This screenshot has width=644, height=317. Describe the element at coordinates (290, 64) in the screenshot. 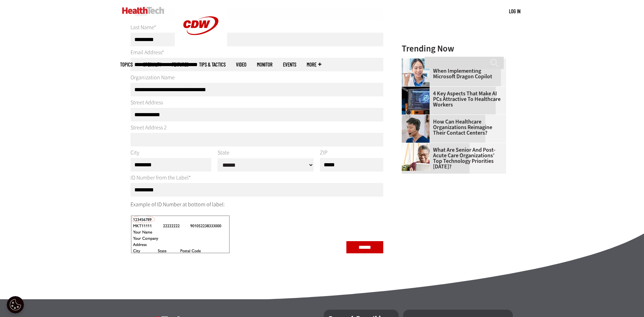

I see `a: Events` at that location.